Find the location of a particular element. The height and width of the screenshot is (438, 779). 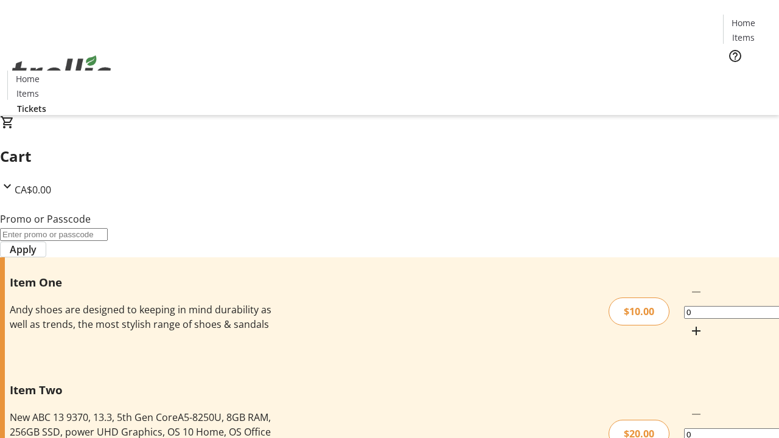

button: Increment by one is located at coordinates (696, 331).